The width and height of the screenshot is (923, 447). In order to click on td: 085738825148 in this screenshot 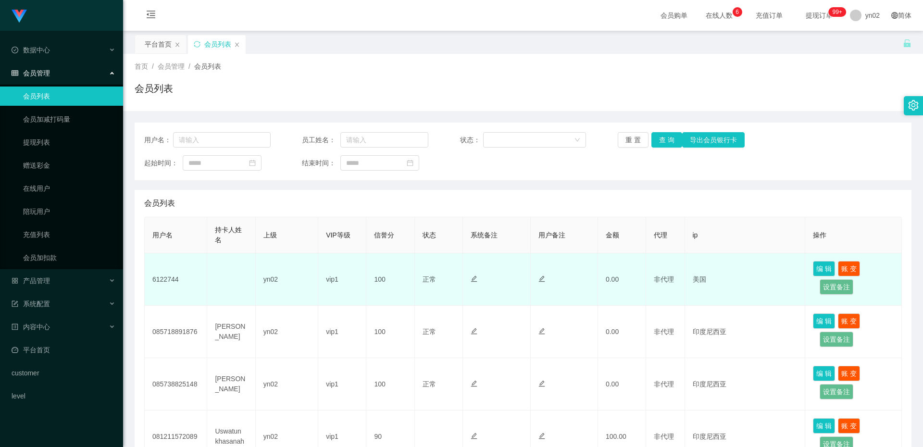, I will do `click(176, 384)`.